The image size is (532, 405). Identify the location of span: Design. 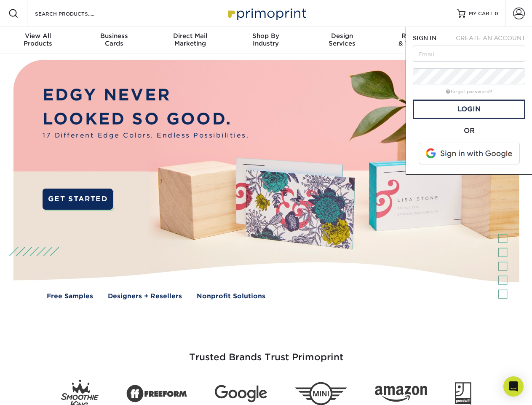
(342, 36).